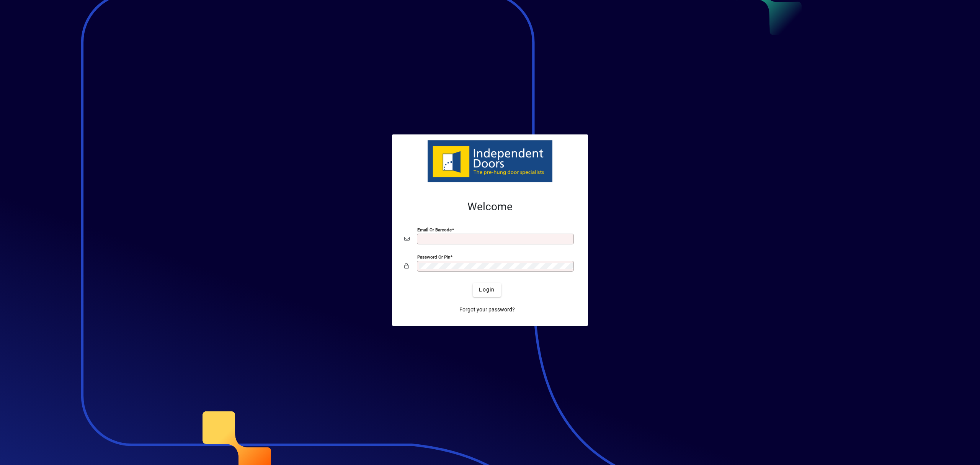 The width and height of the screenshot is (980, 465). Describe the element at coordinates (434, 229) in the screenshot. I see `mat-label: Email or Barcode` at that location.